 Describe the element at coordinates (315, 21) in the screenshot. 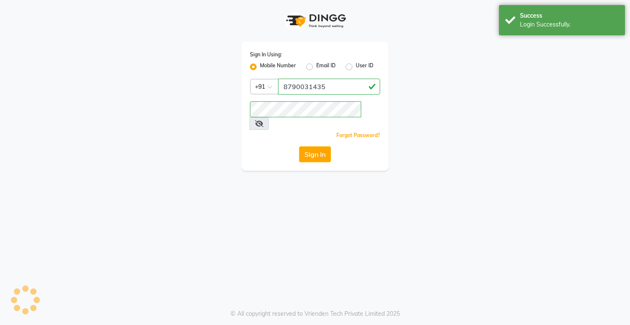

I see `img: logo1.svg` at that location.